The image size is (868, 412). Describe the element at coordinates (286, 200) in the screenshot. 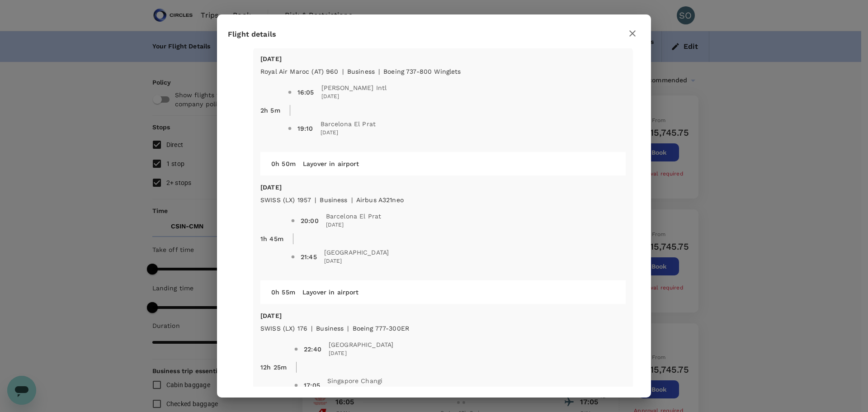

I see `p: SWISS (LX) 1957` at that location.